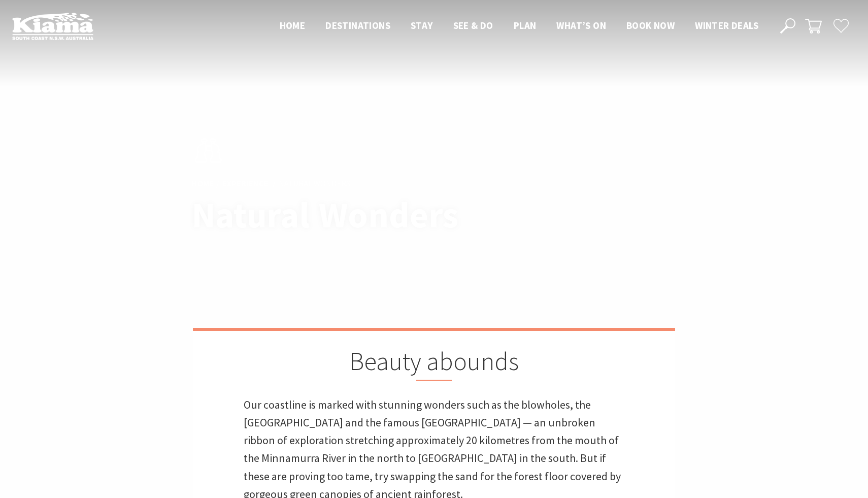 The height and width of the screenshot is (498, 868). Describe the element at coordinates (651, 26) in the screenshot. I see `a: Book now` at that location.